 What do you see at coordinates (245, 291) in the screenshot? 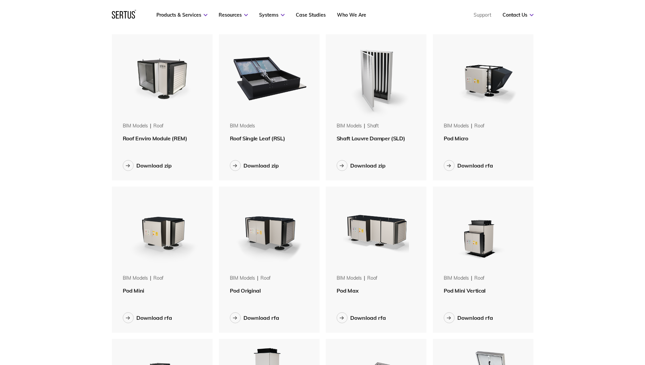
I see `span: Pod Original` at bounding box center [245, 291].